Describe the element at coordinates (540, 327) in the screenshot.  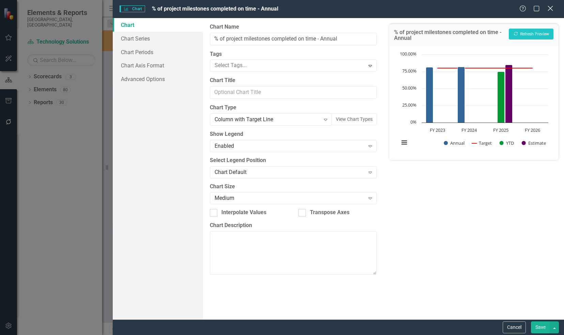
I see `button: Save` at that location.